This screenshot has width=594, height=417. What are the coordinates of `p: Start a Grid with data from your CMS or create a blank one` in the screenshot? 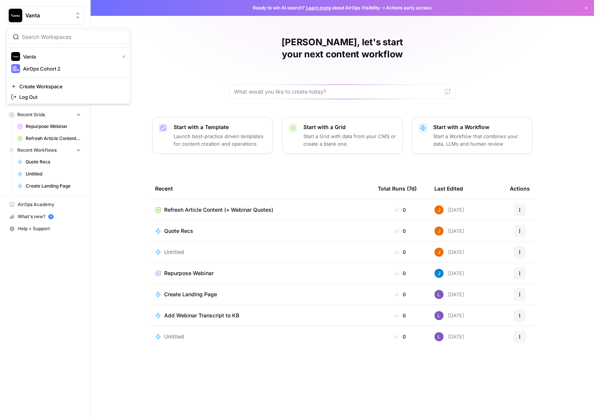 It's located at (350, 140).